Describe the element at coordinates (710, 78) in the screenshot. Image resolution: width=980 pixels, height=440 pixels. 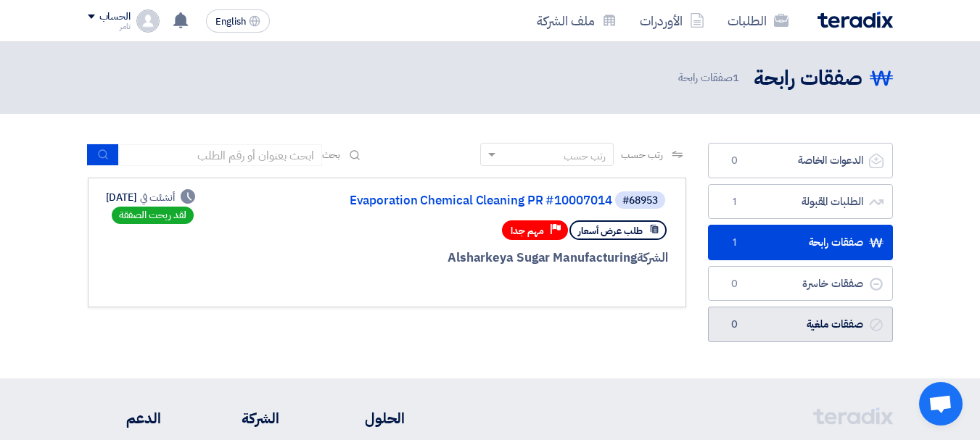
I see `span: صفقات رابحة` at that location.